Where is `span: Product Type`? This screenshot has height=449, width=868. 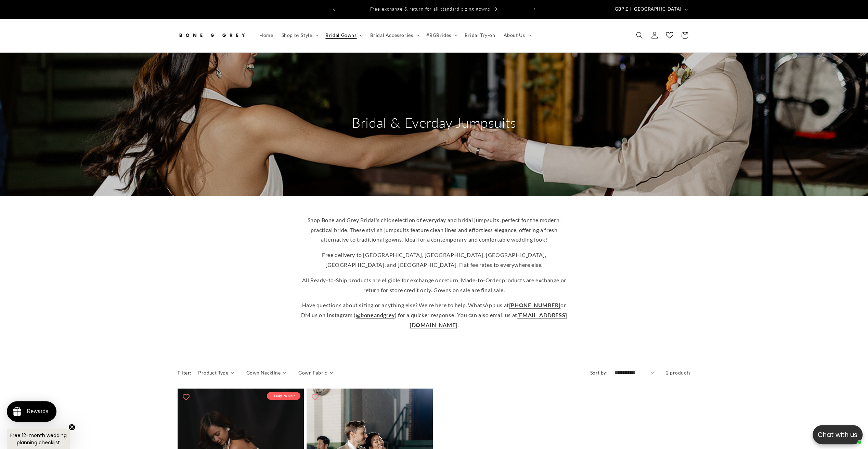
span: Product Type is located at coordinates (213, 373).